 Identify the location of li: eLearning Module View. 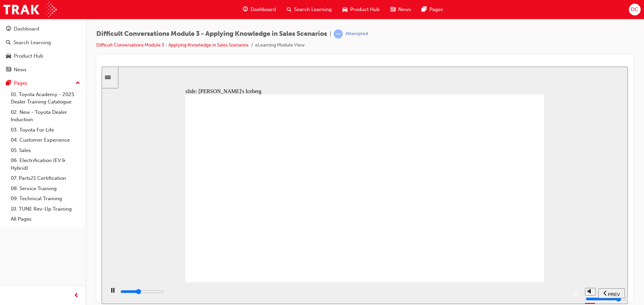
(280, 45).